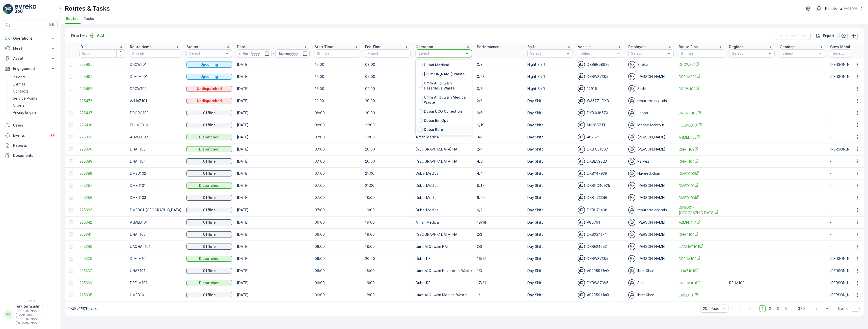 Image resolution: width=868 pixels, height=329 pixels. Describe the element at coordinates (601, 88) in the screenshot. I see `div: 12915` at that location.